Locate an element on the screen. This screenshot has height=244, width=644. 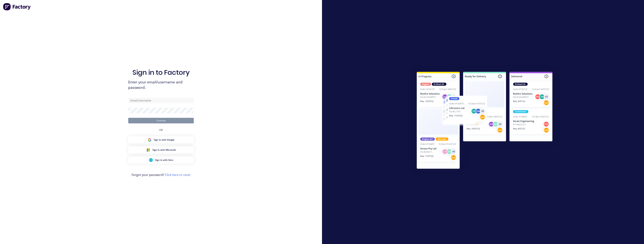
img: Microsoft Sign in is located at coordinates (148, 150).